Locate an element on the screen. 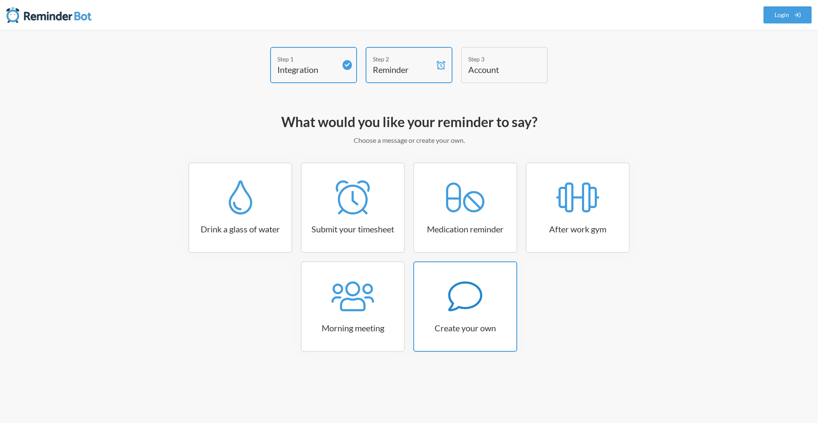 Image resolution: width=818 pixels, height=423 pixels. h3: Morning meeting is located at coordinates (353, 328).